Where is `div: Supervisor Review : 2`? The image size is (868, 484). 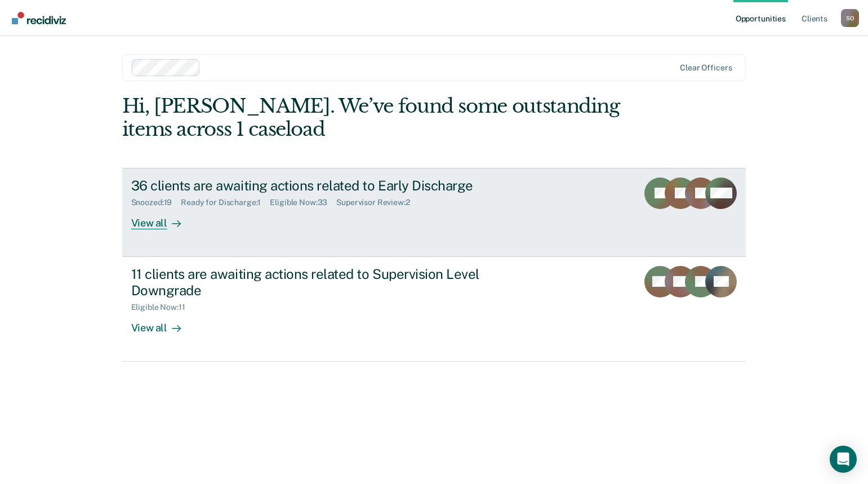
div: Supervisor Review : 2 is located at coordinates (378, 202).